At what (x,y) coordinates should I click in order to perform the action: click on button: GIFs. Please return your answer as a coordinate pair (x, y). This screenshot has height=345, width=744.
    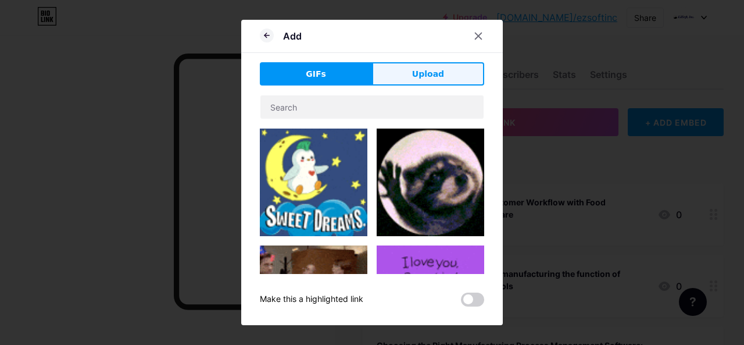
    Looking at the image, I should click on (316, 74).